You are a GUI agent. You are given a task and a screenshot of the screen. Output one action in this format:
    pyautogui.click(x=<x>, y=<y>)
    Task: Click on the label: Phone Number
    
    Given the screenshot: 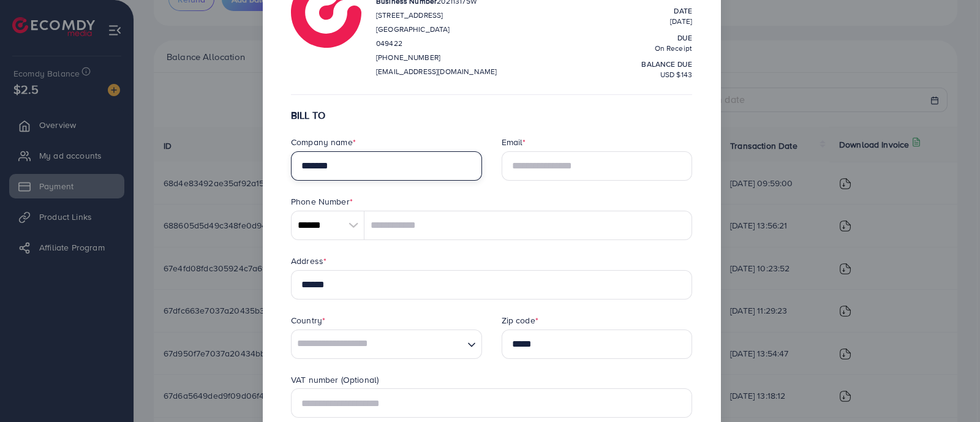 What is the action you would take?
    pyautogui.click(x=322, y=202)
    